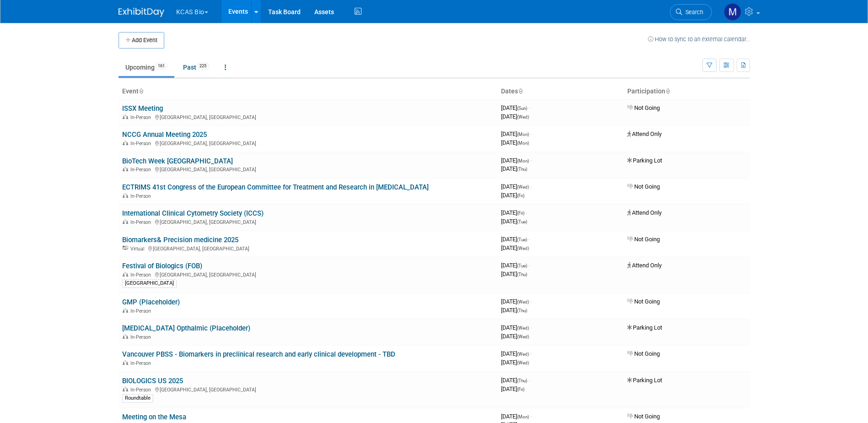 This screenshot has height=423, width=868. I want to click on a: Biomarkers& Precision medicine 2025, so click(180, 240).